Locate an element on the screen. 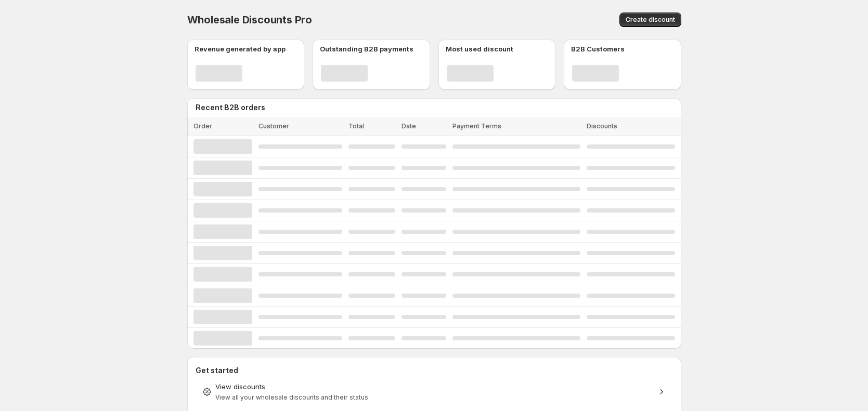 This screenshot has width=868, height=411. span: Payment Terms is located at coordinates (477, 126).